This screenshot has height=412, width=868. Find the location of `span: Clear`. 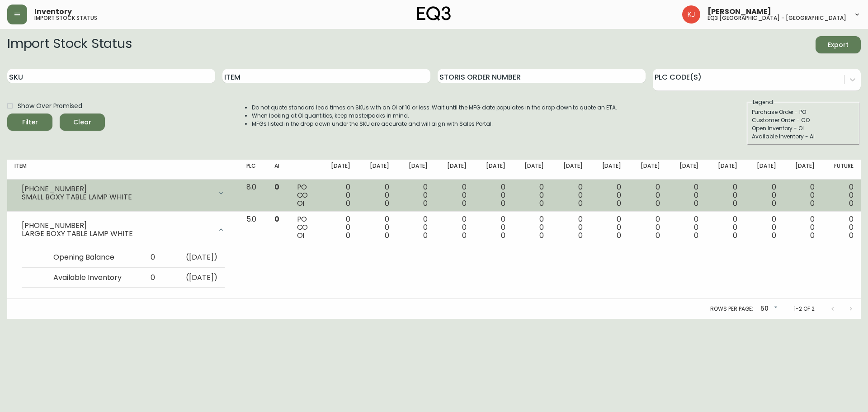

span: Clear is located at coordinates (82, 122).